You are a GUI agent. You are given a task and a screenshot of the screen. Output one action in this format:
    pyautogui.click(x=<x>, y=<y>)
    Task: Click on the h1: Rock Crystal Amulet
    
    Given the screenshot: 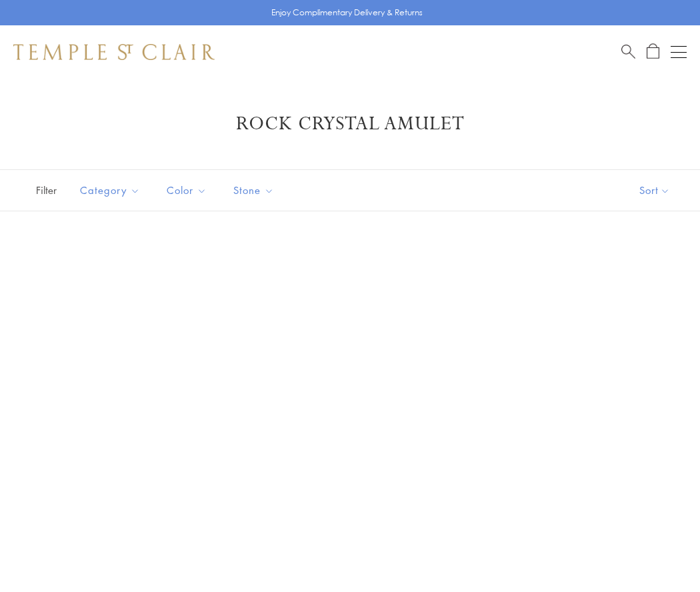 What is the action you would take?
    pyautogui.click(x=350, y=124)
    